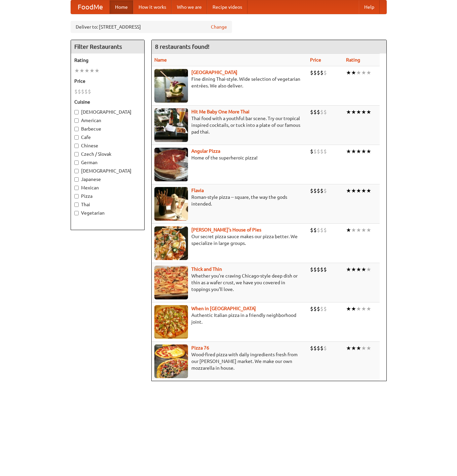 This screenshot has width=457, height=476. What do you see at coordinates (171, 322) in the screenshot?
I see `img: wheninrome.jpg` at bounding box center [171, 322].